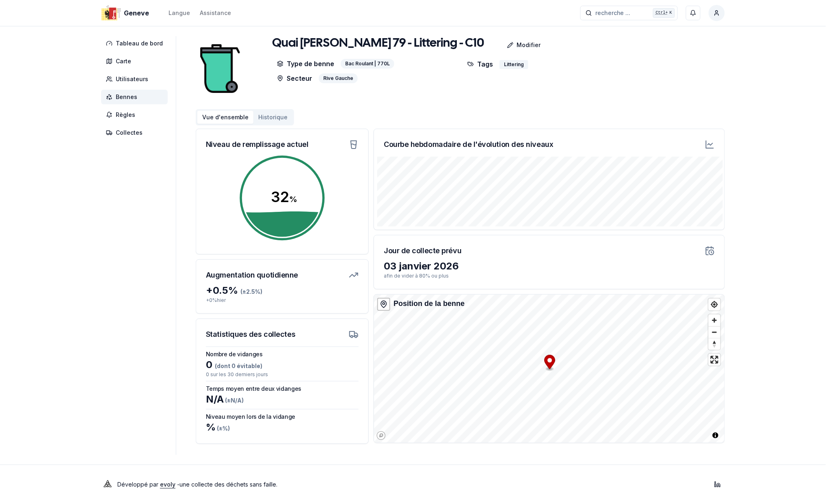 This screenshot has height=504, width=826. What do you see at coordinates (179, 13) in the screenshot?
I see `button: Langue` at bounding box center [179, 13].